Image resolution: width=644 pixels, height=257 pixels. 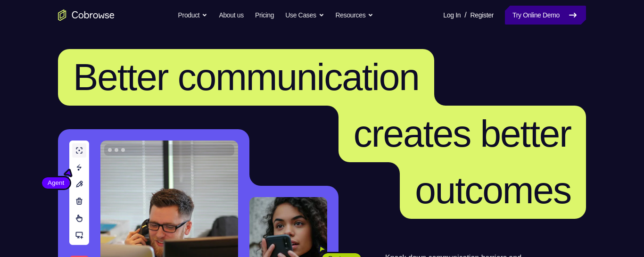 What do you see at coordinates (493, 190) in the screenshot?
I see `span: outcomes` at bounding box center [493, 190].